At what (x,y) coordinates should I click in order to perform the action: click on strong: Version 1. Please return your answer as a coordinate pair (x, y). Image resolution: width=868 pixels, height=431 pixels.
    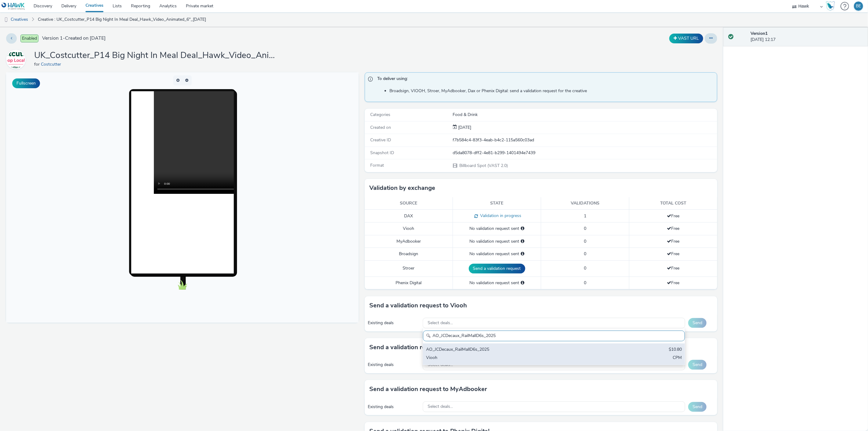
    Looking at the image, I should click on (760, 34).